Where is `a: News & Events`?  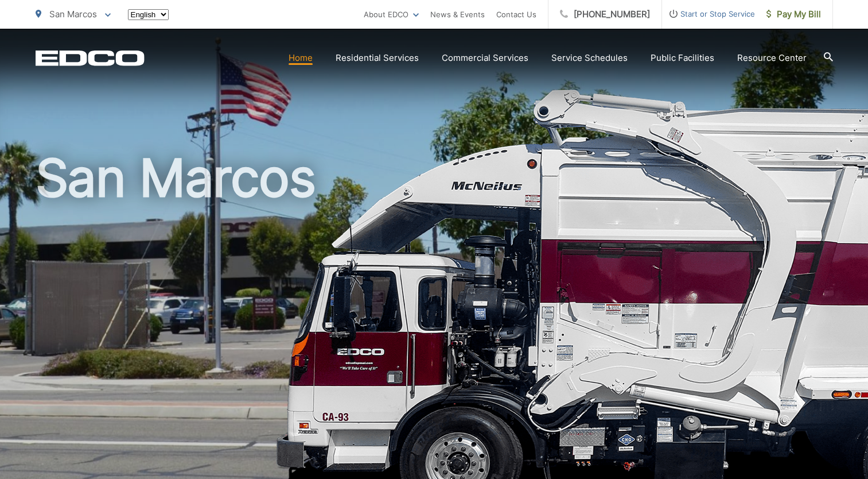
a: News & Events is located at coordinates (457, 15).